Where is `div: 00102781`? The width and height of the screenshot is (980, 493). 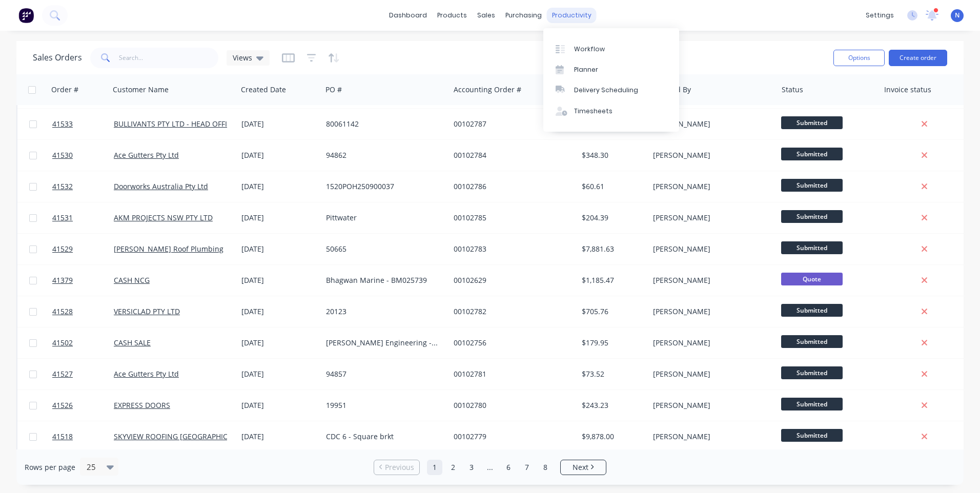
div: 00102781 is located at coordinates (510, 374).